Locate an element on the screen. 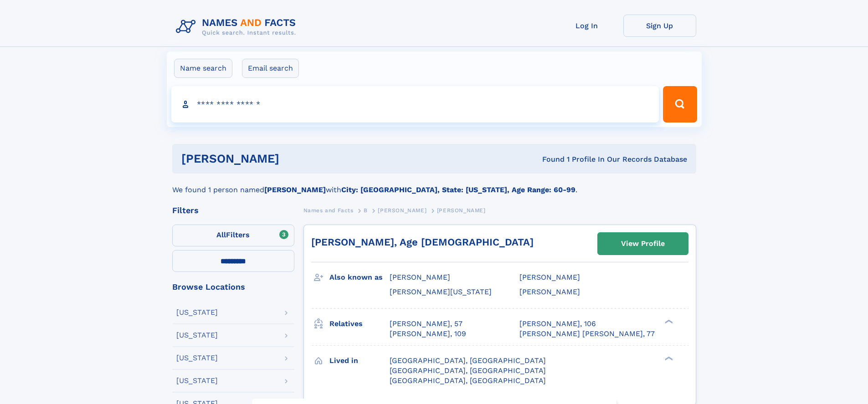 The image size is (868, 404). h3: Relatives is located at coordinates (360, 324).